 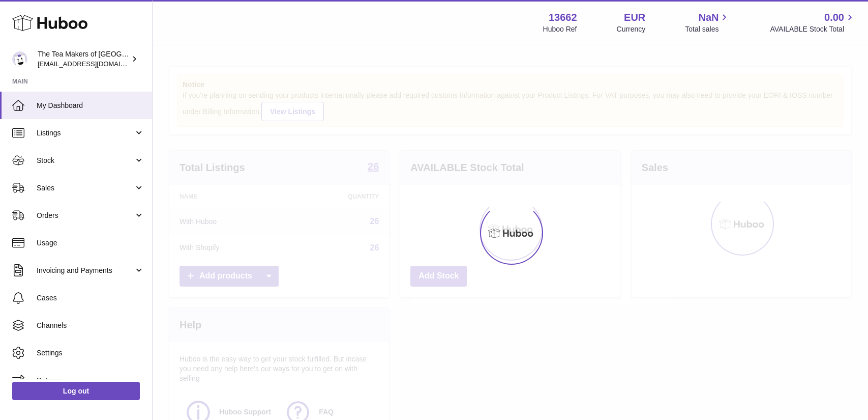 What do you see at coordinates (631, 29) in the screenshot?
I see `div: Currency` at bounding box center [631, 29].